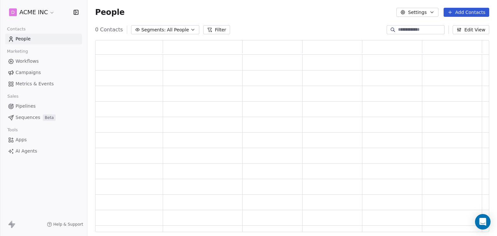  What do you see at coordinates (109, 30) in the screenshot?
I see `span: 0 Contacts` at bounding box center [109, 30].